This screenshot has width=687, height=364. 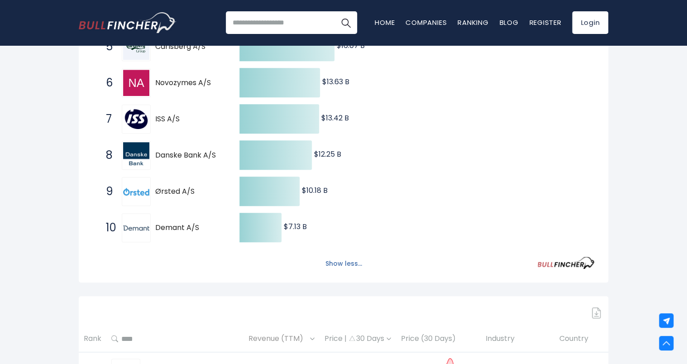 I want to click on a: Blog, so click(x=509, y=22).